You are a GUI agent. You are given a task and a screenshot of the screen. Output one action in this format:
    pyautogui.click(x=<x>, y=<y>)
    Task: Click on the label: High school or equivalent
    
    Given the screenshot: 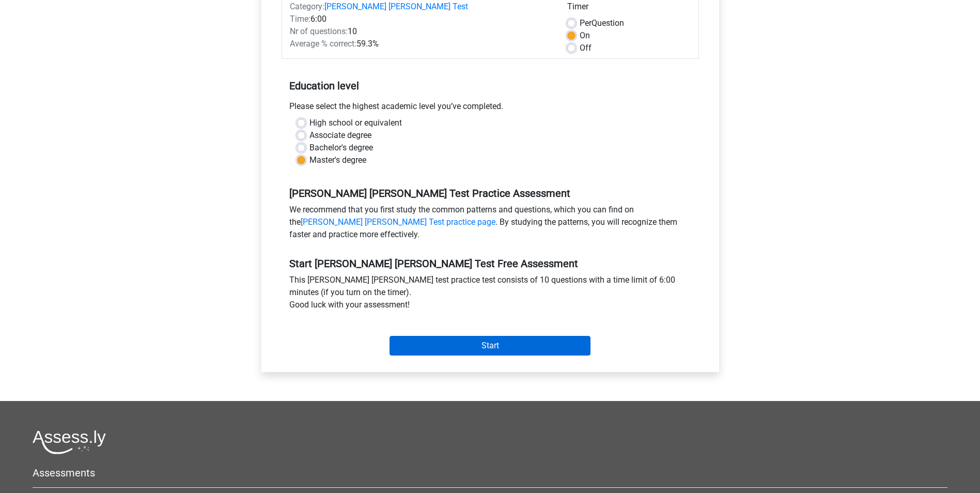 What is the action you would take?
    pyautogui.click(x=356, y=123)
    